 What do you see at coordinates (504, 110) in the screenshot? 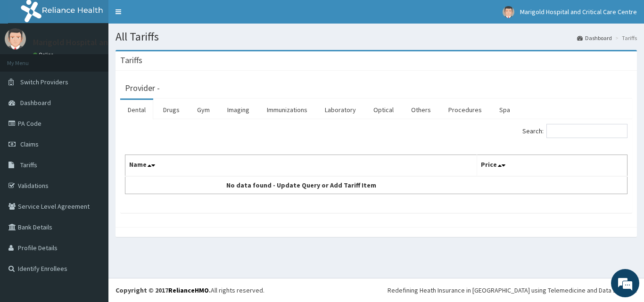
I see `a: Spa` at bounding box center [504, 110].